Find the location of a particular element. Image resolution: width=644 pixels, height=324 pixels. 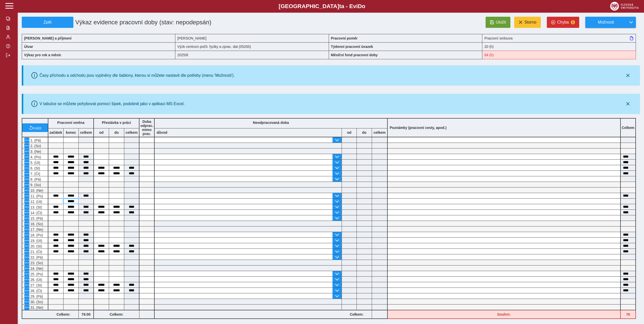

span: 23. (So) is located at coordinates (36, 263).